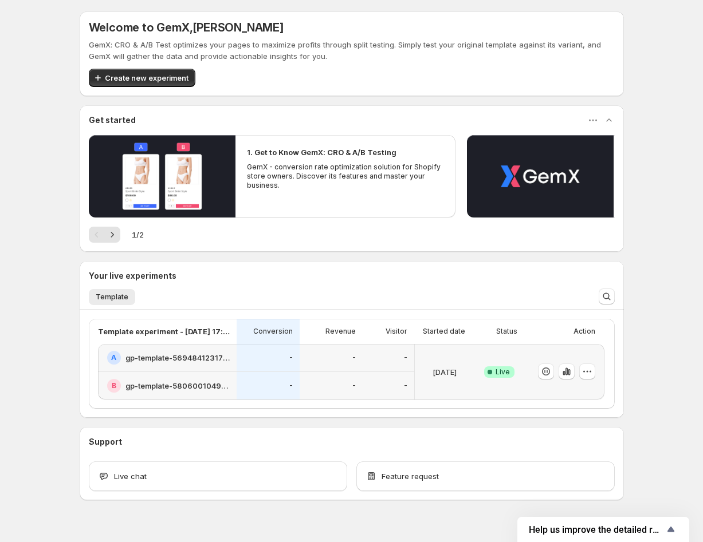  What do you see at coordinates (147, 78) in the screenshot?
I see `span: Create new experiment` at bounding box center [147, 78].